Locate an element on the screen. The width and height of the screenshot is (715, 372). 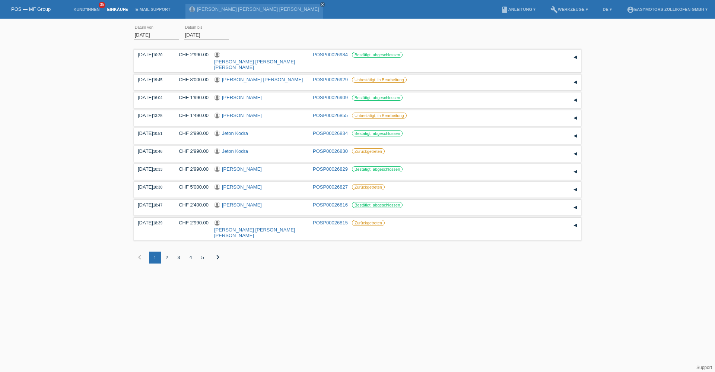
i: account_circle is located at coordinates (630, 10).